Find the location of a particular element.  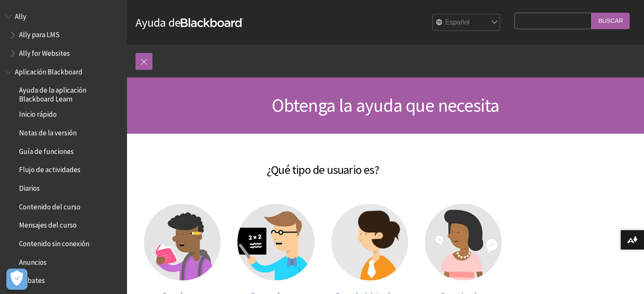

nav: Book outline for Anthology Ally Help is located at coordinates (64, 35).